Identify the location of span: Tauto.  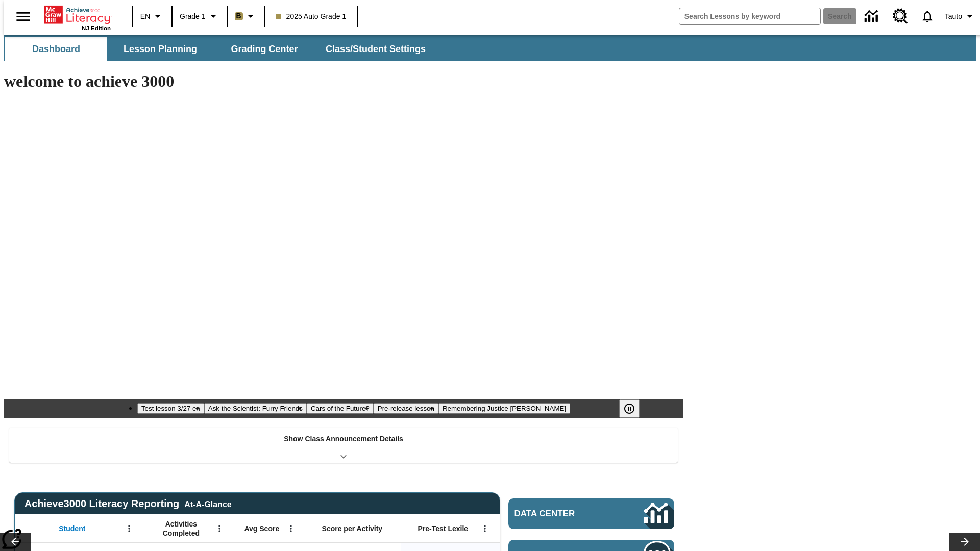
(954, 16).